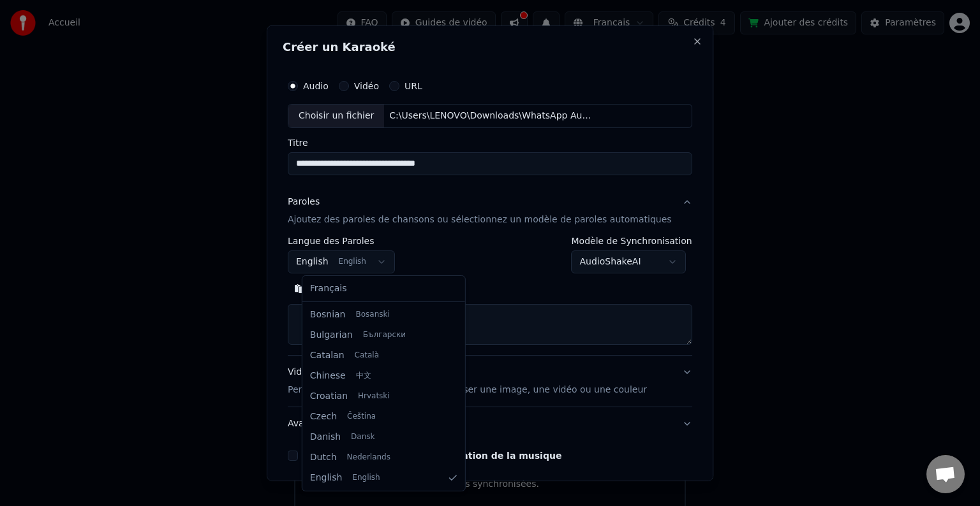 This screenshot has height=506, width=980. I want to click on span: Français, so click(329, 289).